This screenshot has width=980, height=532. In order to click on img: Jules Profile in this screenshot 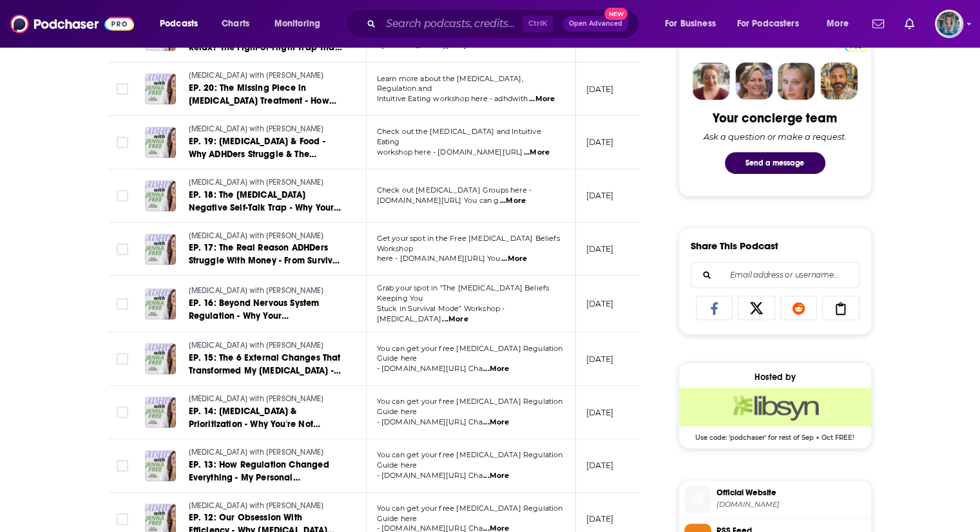, I will do `click(796, 81)`.